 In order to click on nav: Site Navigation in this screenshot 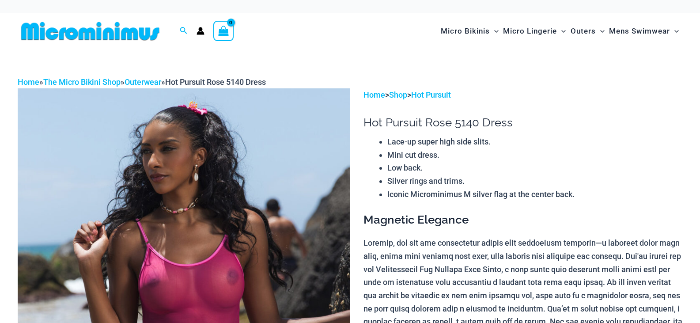, I will do `click(560, 31)`.